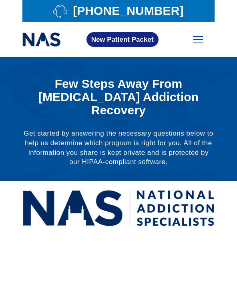 This screenshot has height=284, width=237. Describe the element at coordinates (123, 39) in the screenshot. I see `span: New Patient Packet` at that location.